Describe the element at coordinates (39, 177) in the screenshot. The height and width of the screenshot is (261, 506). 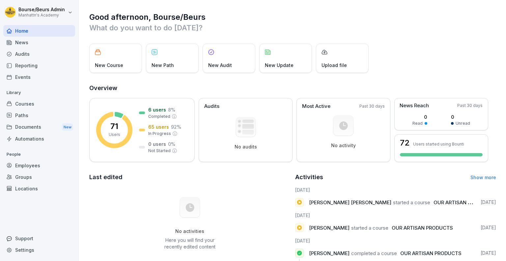
I see `div: Groups` at that location.